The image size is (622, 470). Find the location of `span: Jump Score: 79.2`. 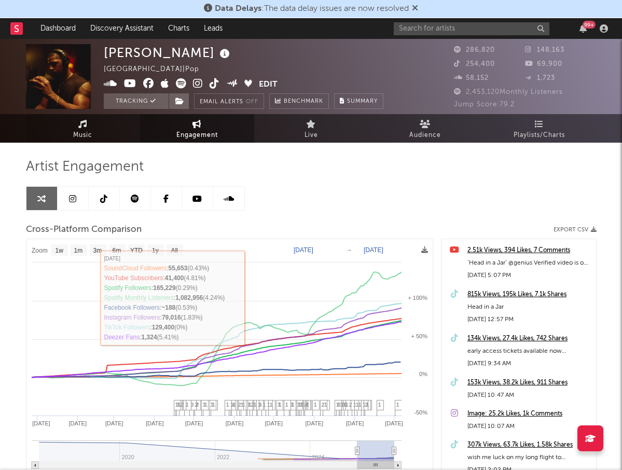

span: Jump Score: 79.2 is located at coordinates (484, 104).